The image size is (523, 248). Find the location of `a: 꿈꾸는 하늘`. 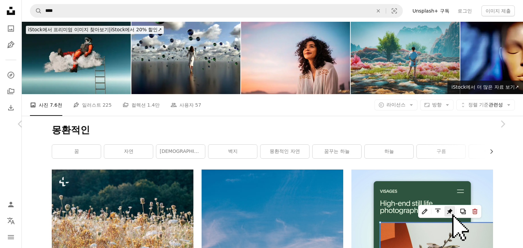

a: 꿈꾸는 하늘 is located at coordinates (336, 152).